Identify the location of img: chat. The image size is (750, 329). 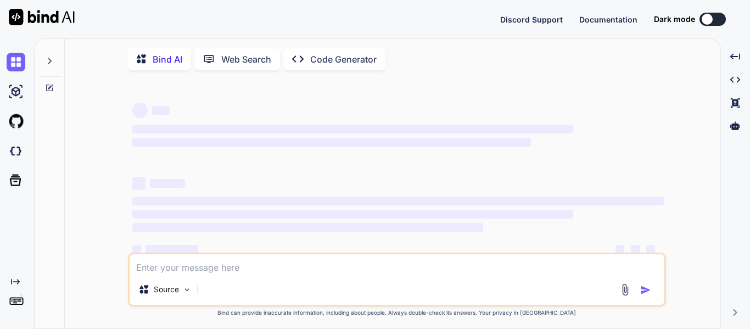
(16, 62).